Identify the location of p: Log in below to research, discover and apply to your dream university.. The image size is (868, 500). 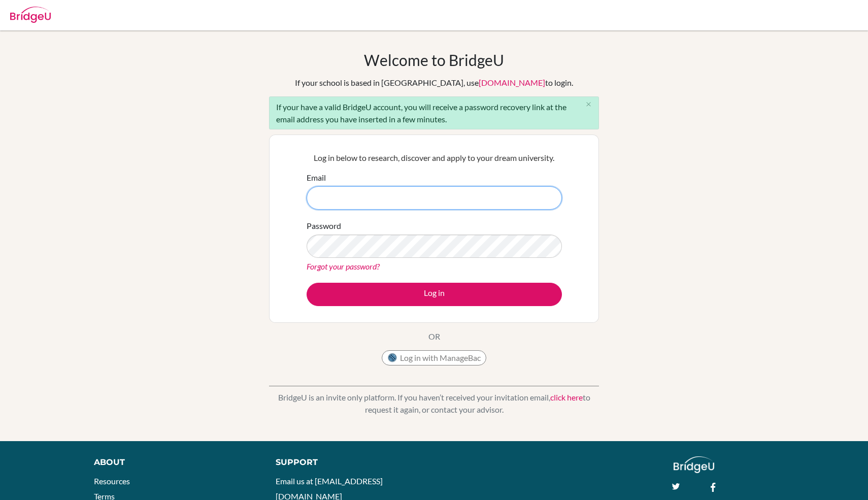
(434, 158).